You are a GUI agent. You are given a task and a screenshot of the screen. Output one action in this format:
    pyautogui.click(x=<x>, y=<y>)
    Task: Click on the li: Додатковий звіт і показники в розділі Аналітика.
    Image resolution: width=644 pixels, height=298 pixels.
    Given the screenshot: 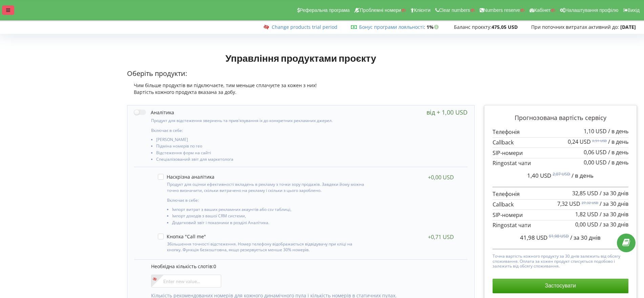 What is the action you would take?
    pyautogui.click(x=269, y=223)
    